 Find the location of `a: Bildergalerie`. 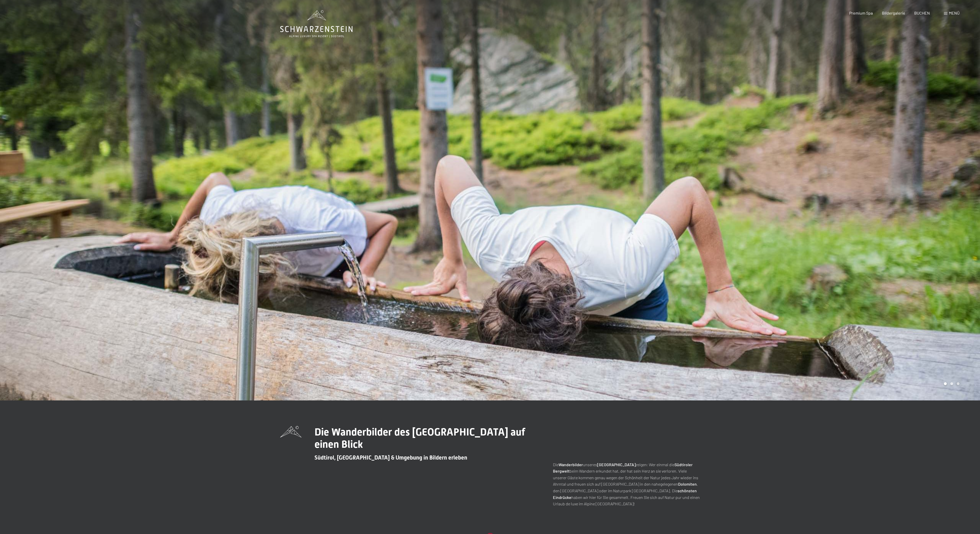

a: Bildergalerie is located at coordinates (893, 13).